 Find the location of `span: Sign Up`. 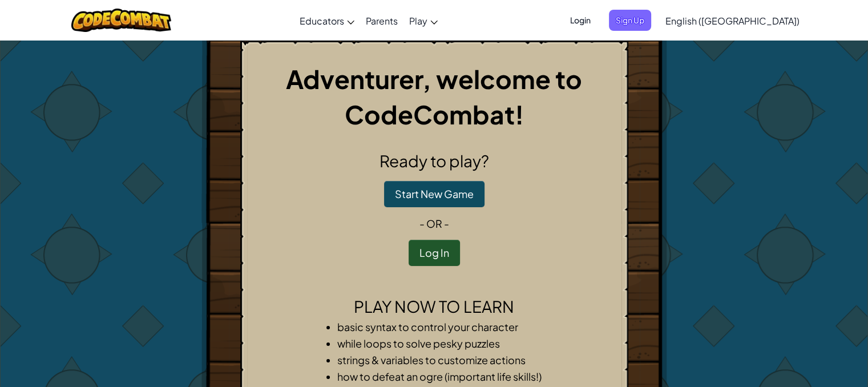

span: Sign Up is located at coordinates (630, 20).